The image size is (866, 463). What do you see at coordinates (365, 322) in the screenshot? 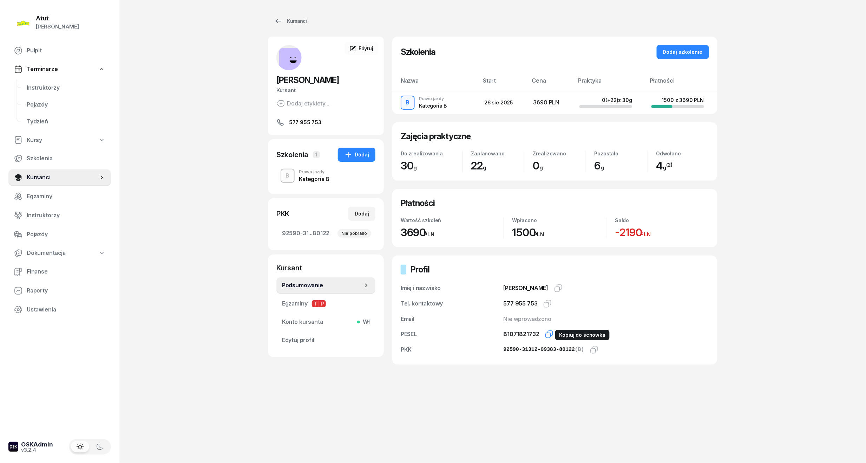
I see `span: Wł` at bounding box center [365, 322].